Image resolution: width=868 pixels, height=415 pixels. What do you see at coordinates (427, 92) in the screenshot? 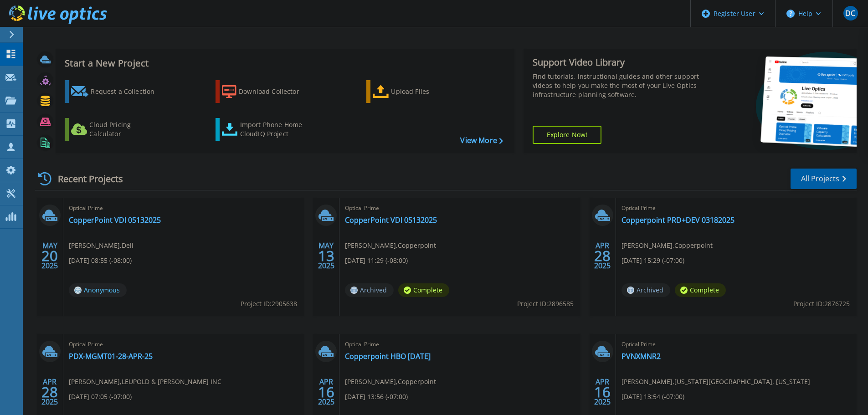
I see `div: Upload Files` at bounding box center [427, 92].